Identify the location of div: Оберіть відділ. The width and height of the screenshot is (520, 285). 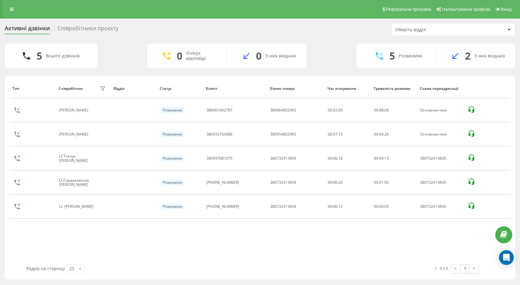
(432, 30).